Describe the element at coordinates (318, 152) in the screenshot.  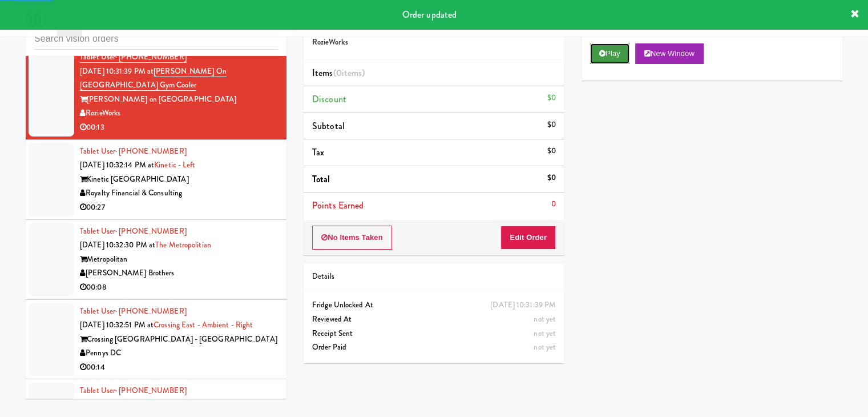
I see `span: Tax` at that location.